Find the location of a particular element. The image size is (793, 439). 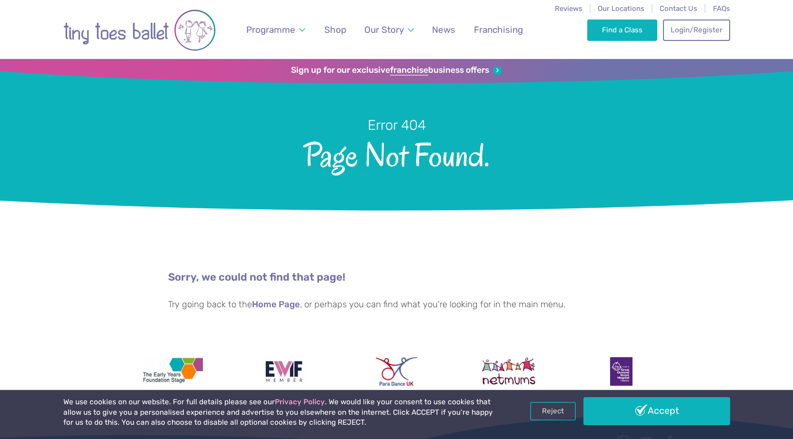

img: Encouraging Women Into Franchising is located at coordinates (284, 372).